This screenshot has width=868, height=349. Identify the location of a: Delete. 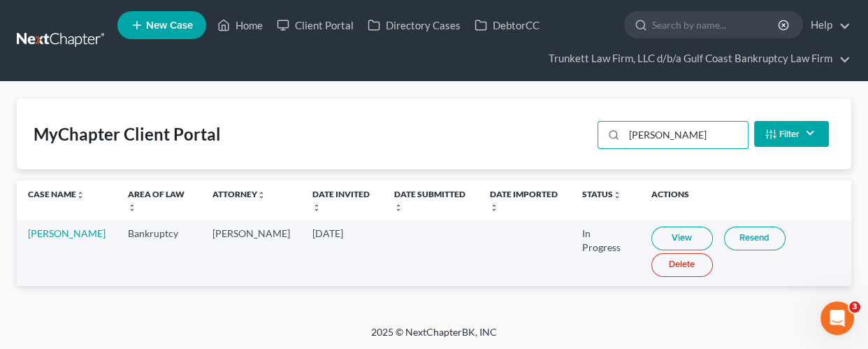
(682, 264).